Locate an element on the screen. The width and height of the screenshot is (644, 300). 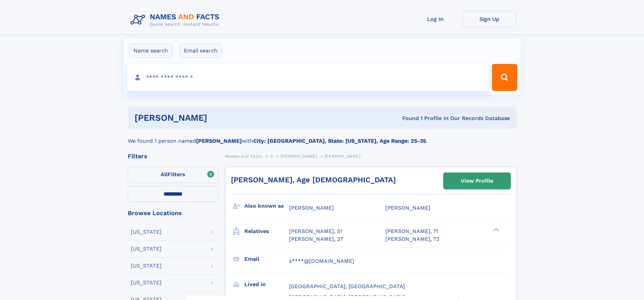
label: Email search is located at coordinates (200, 51).